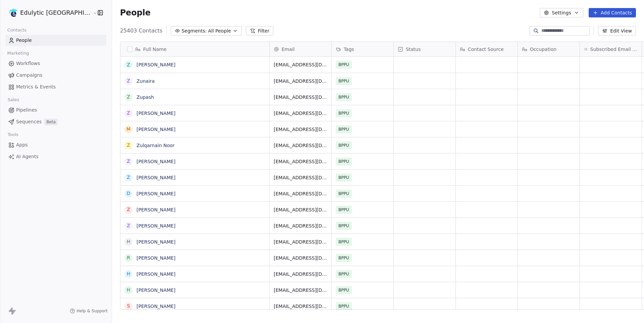  Describe the element at coordinates (29, 75) in the screenshot. I see `span: Campaigns` at that location.